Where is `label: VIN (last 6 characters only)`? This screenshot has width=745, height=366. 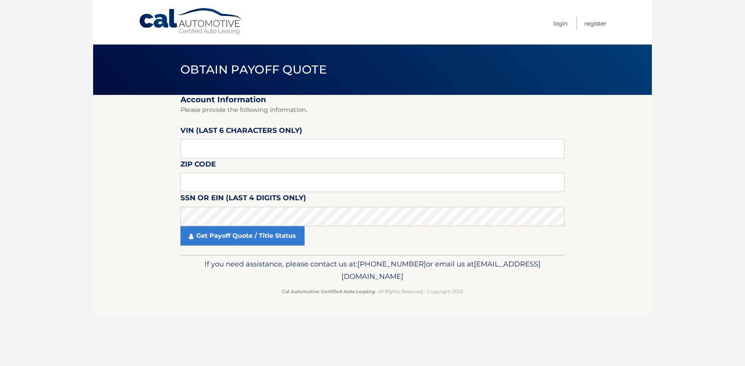
label: VIN (last 6 characters only) is located at coordinates (241, 132).